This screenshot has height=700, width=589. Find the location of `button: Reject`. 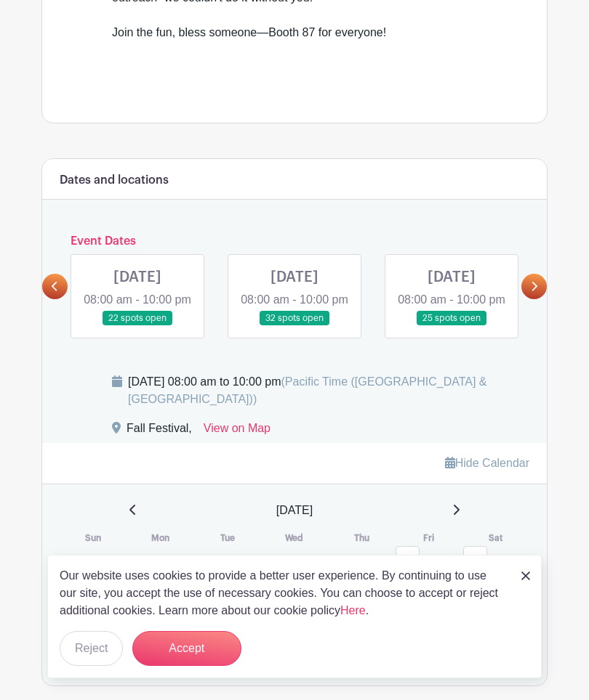

button: Reject is located at coordinates (91, 648).